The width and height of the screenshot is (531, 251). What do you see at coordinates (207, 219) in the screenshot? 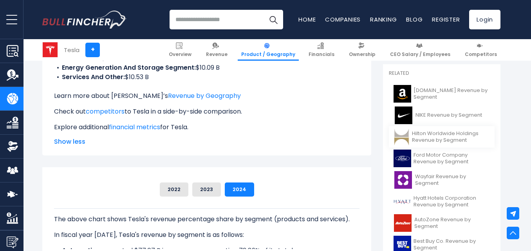
I see `p: The above chart shows Tesla's revenue percentage share by segment (products and services).` at bounding box center [207, 219].